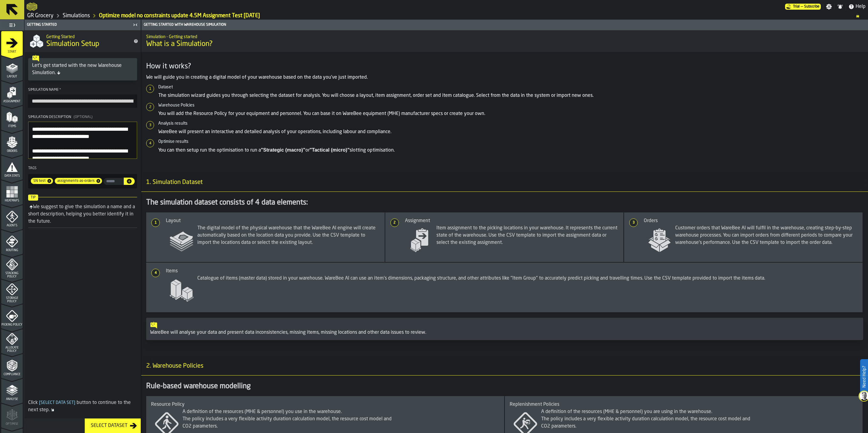 This screenshot has width=868, height=433. I want to click on span: Tags, so click(32, 168).